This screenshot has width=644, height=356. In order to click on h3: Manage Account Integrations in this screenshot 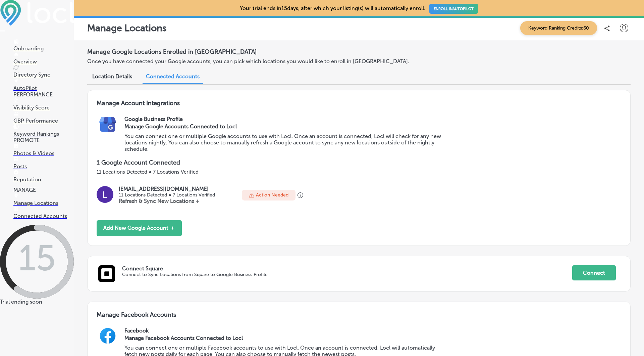, I will do `click(359, 108)`.